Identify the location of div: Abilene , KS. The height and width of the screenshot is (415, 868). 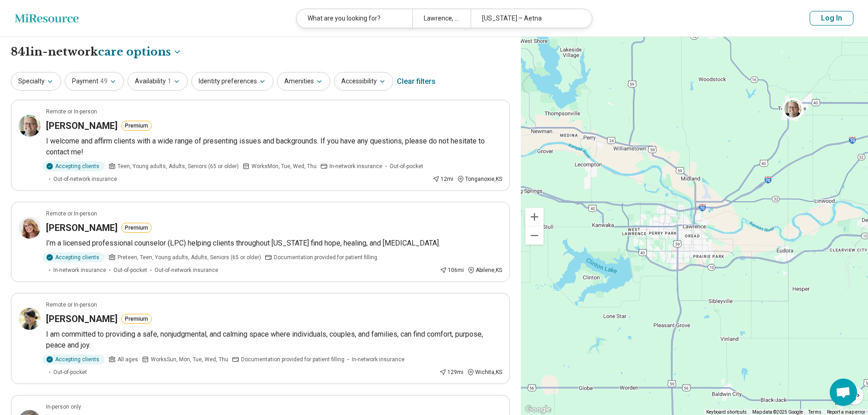
(484, 270).